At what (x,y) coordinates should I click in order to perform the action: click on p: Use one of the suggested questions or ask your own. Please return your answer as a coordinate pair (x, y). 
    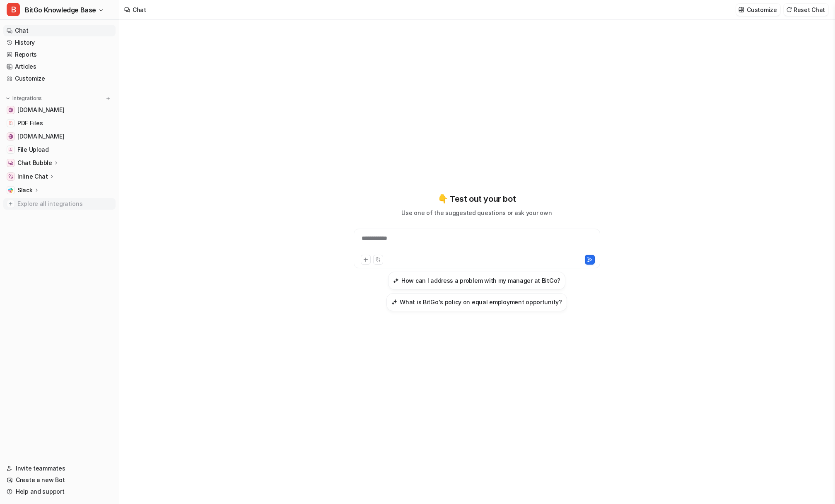
    Looking at the image, I should click on (476, 213).